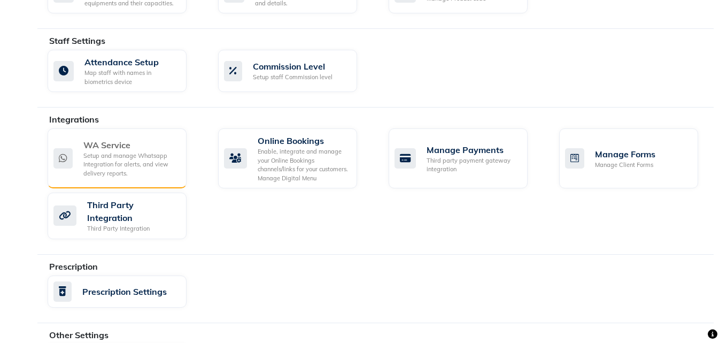 Image resolution: width=719 pixels, height=343 pixels. What do you see at coordinates (625, 154) in the screenshot?
I see `div: Manage Forms` at bounding box center [625, 154].